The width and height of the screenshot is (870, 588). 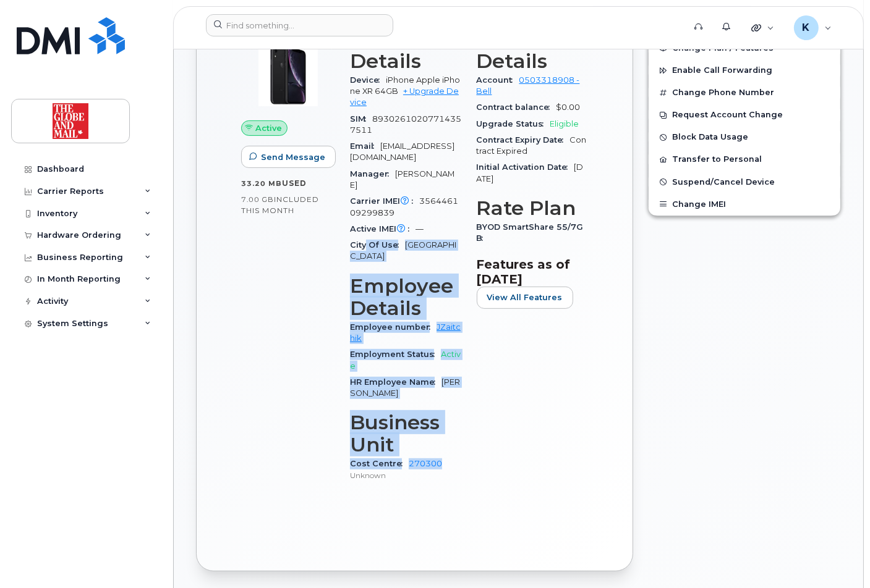 What do you see at coordinates (406, 124) in the screenshot?
I see `span: 89302610207714357511` at bounding box center [406, 124].